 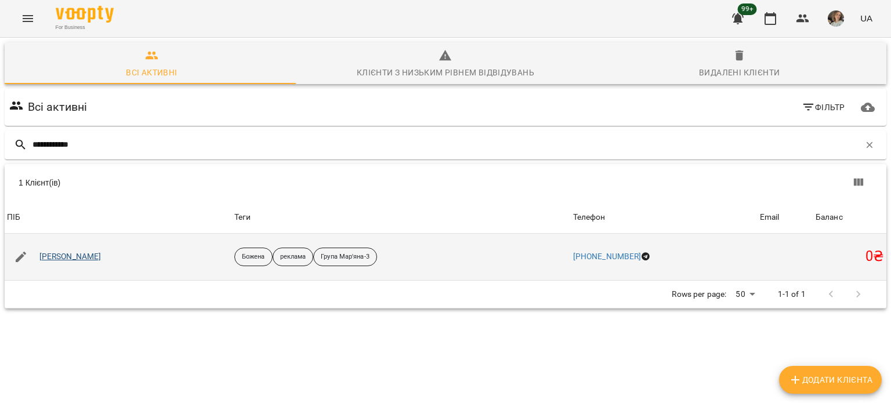 I want to click on button: Показати колонки, so click(x=858, y=183).